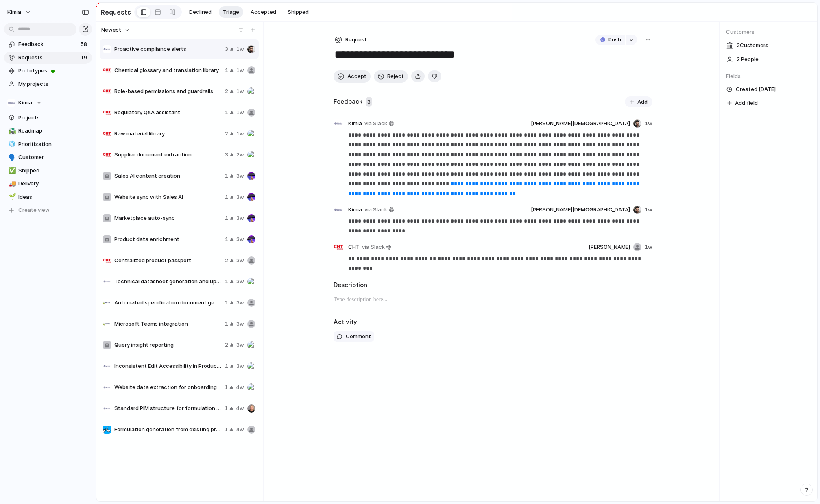  I want to click on span: Delivery, so click(53, 183).